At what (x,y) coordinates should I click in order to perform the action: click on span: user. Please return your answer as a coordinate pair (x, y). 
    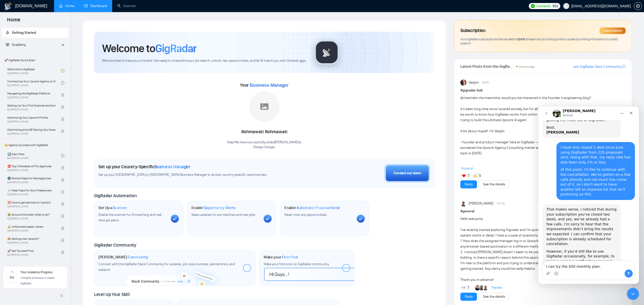
    Looking at the image, I should click on (566, 6).